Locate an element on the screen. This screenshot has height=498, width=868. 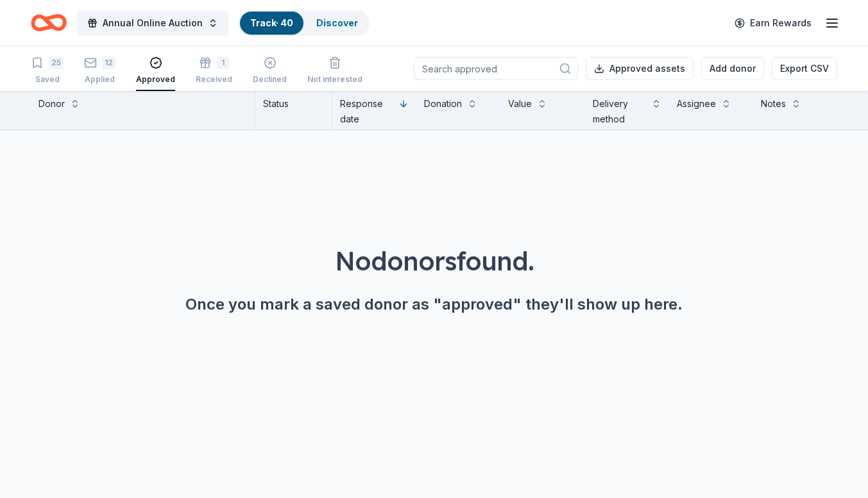
div: Received is located at coordinates (213, 80).